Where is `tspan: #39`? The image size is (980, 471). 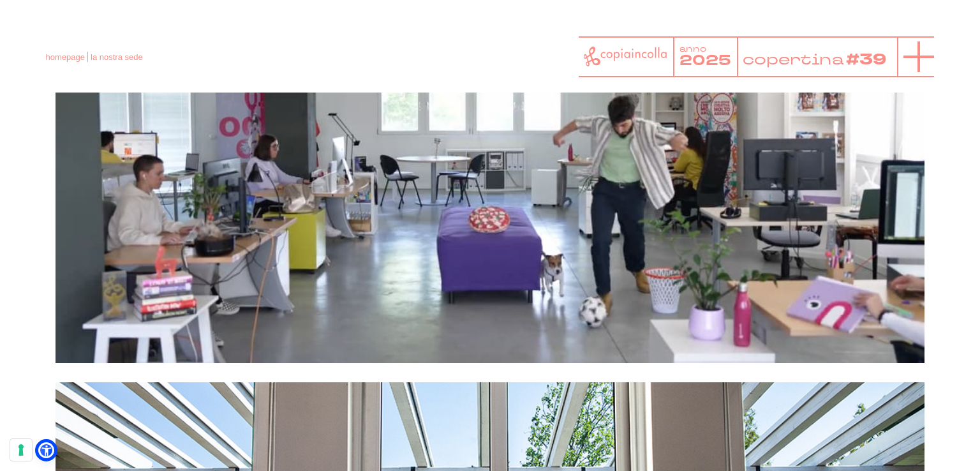
tspan: #39 is located at coordinates (871, 60).